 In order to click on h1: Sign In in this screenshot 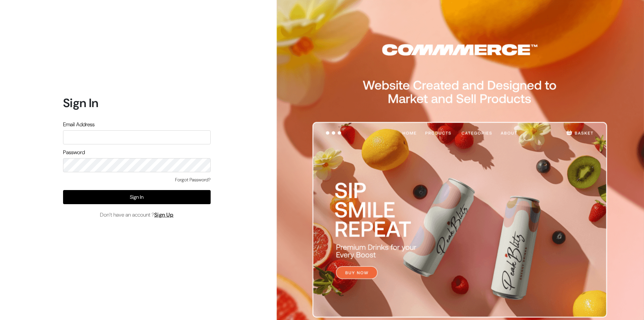, I will do `click(137, 103)`.